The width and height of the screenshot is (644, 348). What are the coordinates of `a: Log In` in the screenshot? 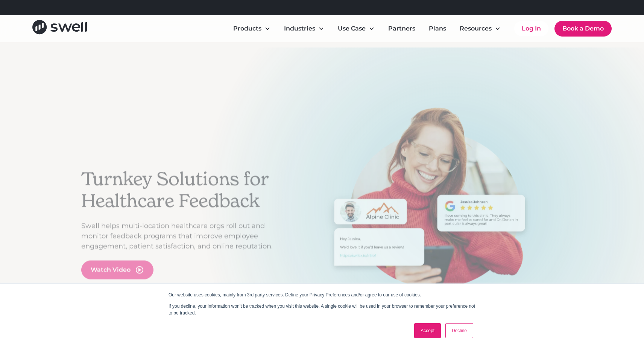 It's located at (531, 28).